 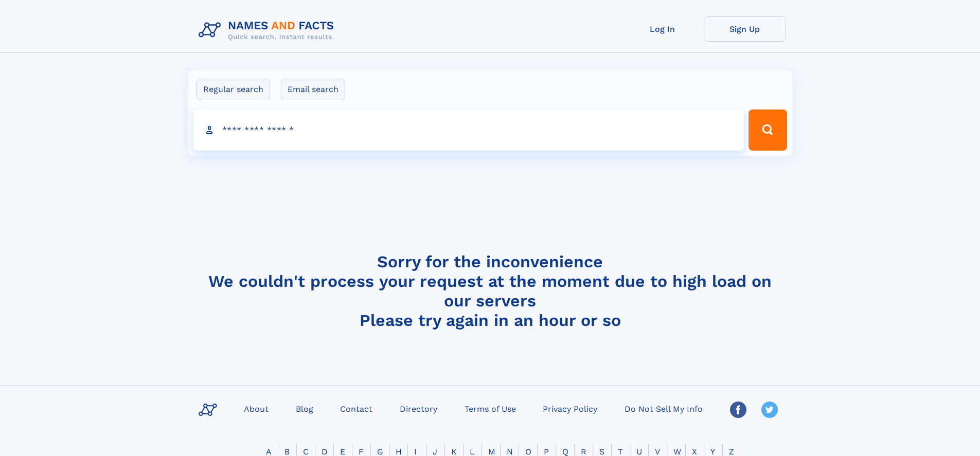 What do you see at coordinates (490, 408) in the screenshot?
I see `a: Terms of Use` at bounding box center [490, 408].